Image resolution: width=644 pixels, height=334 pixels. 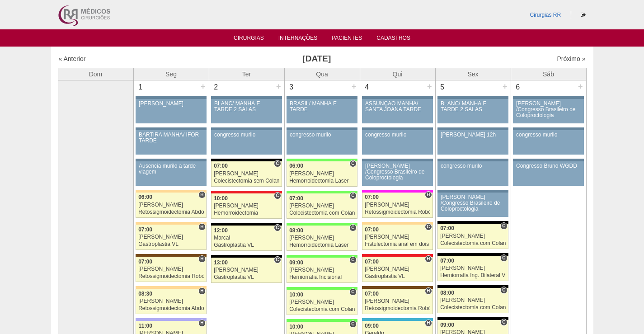 I want to click on div: Colecistectomia com Colangiografia VL, so click(x=472, y=307).